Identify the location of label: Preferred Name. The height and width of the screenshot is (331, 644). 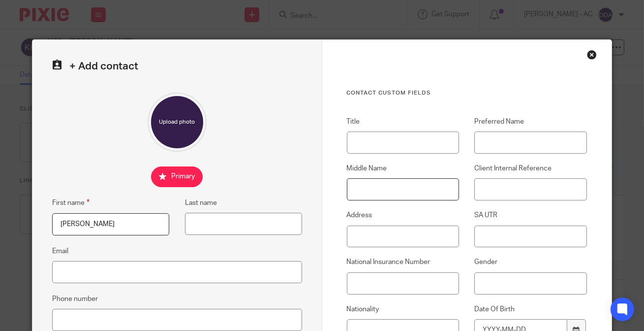
(530, 121).